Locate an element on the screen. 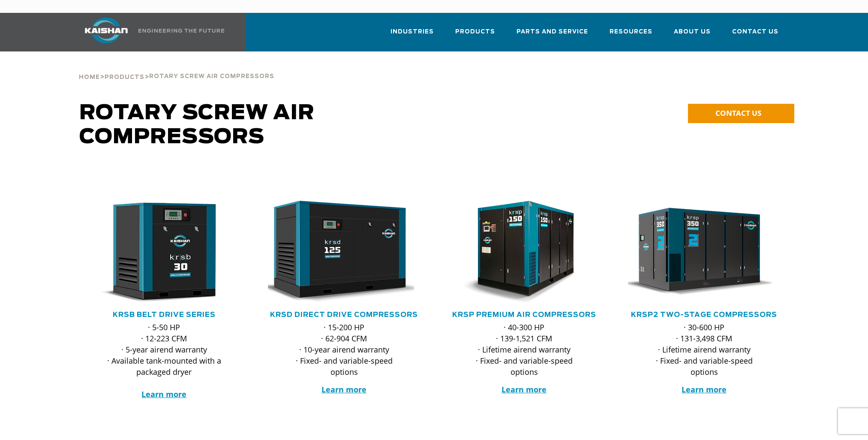 This screenshot has width=868, height=440. span: Contact Us is located at coordinates (755, 32).